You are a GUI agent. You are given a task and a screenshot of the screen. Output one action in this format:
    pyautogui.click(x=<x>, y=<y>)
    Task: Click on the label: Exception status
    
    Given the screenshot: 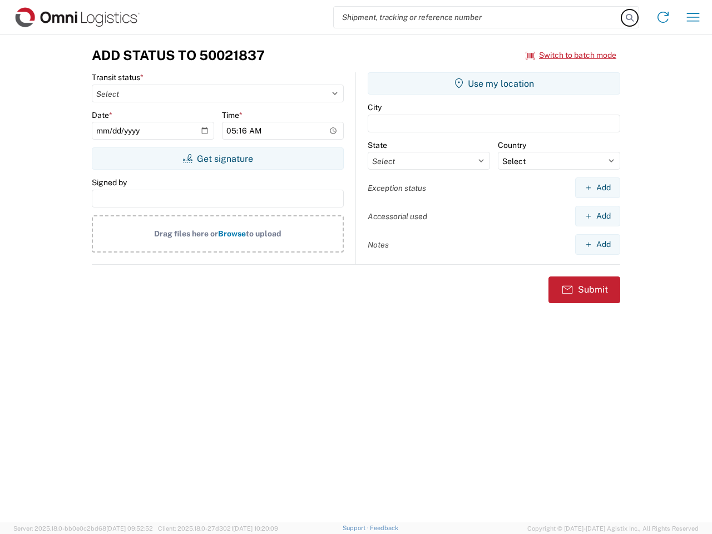 What is the action you would take?
    pyautogui.click(x=397, y=188)
    